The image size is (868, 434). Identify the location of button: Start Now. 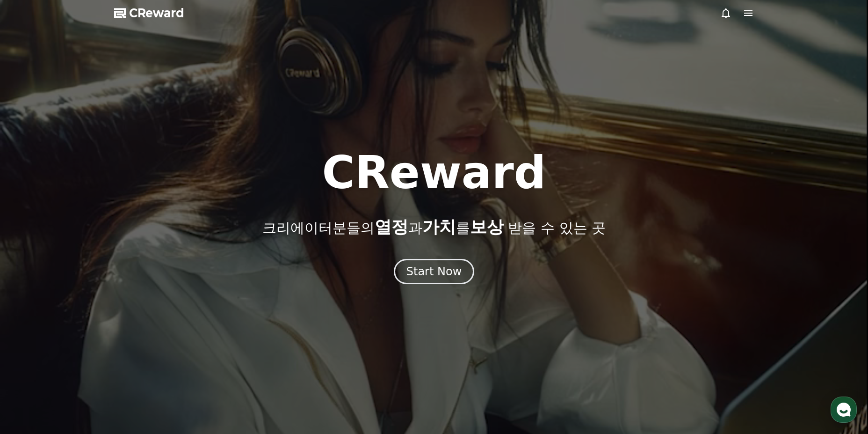
(434, 271).